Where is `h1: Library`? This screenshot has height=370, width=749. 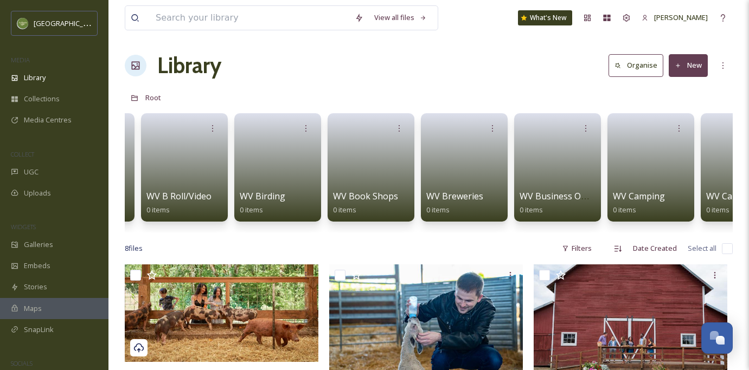
h1: Library is located at coordinates (189, 66).